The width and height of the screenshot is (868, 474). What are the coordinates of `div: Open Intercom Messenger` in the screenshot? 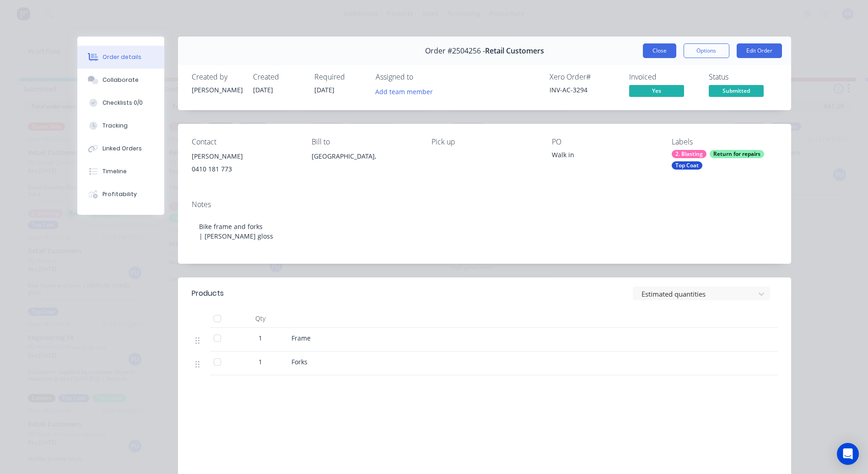 It's located at (848, 454).